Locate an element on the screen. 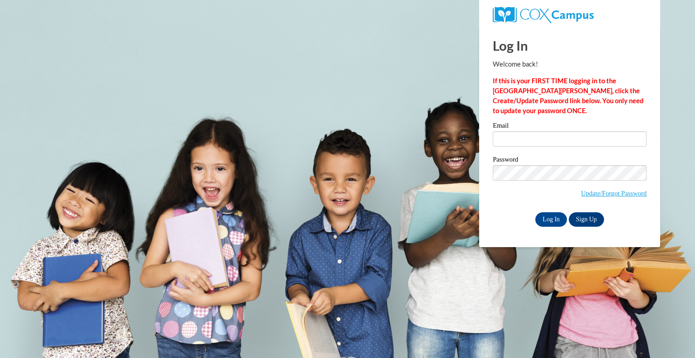 Image resolution: width=695 pixels, height=358 pixels. label: Email is located at coordinates (570, 127).